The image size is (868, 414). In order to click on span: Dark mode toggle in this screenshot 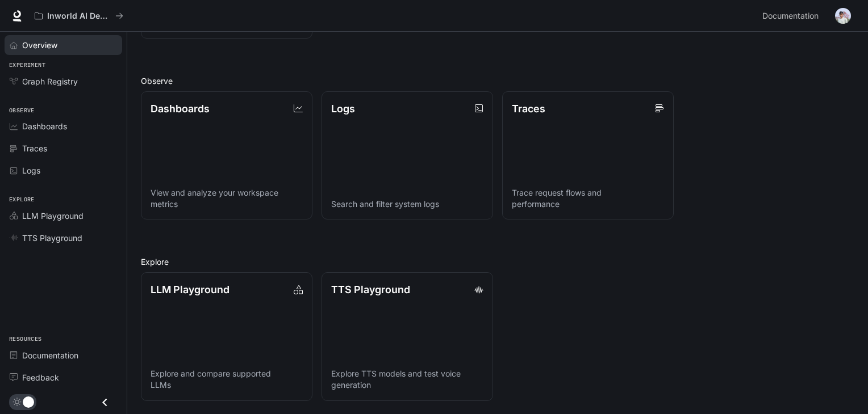, I will do `click(29, 402)`.